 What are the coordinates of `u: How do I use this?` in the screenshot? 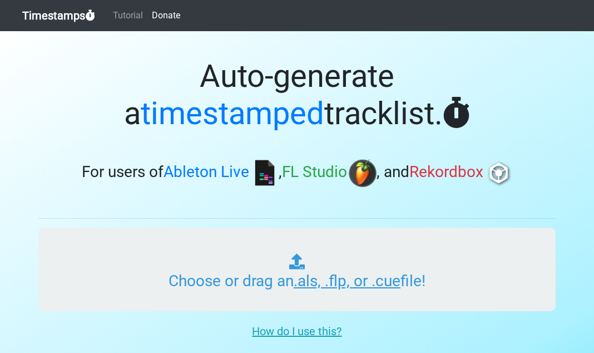 It's located at (297, 331).